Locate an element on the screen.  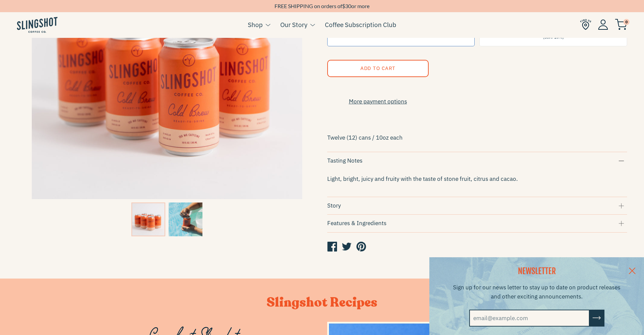
span: 0 is located at coordinates (626, 22).